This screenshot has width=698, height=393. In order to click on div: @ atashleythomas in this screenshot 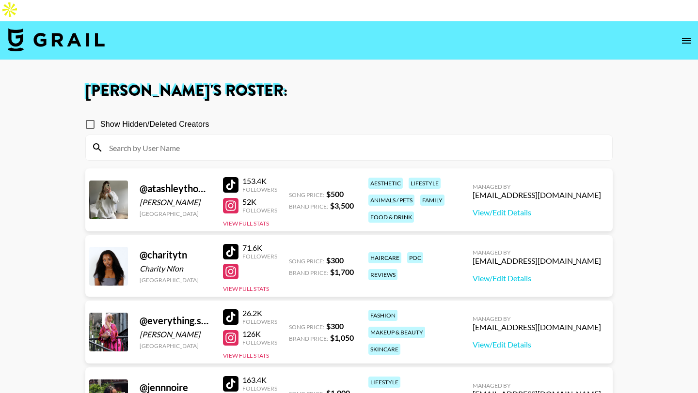, I will do `click(175, 188)`.